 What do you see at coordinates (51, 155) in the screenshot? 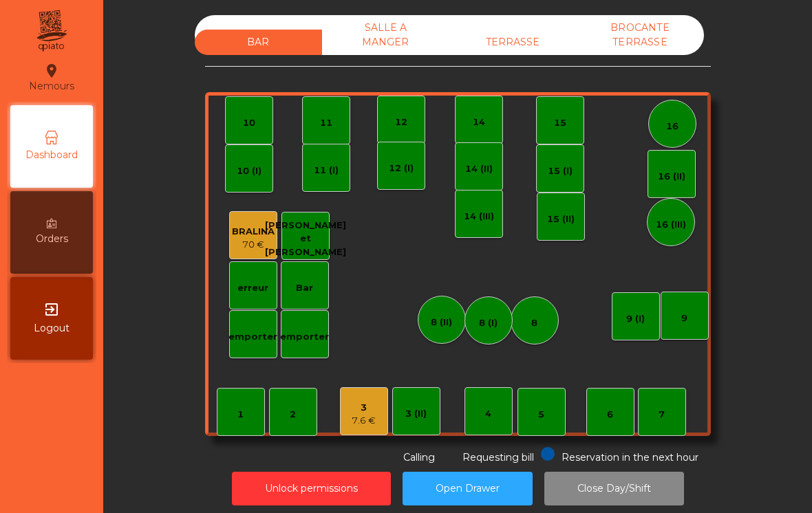
I see `span: Dashboard` at bounding box center [51, 155].